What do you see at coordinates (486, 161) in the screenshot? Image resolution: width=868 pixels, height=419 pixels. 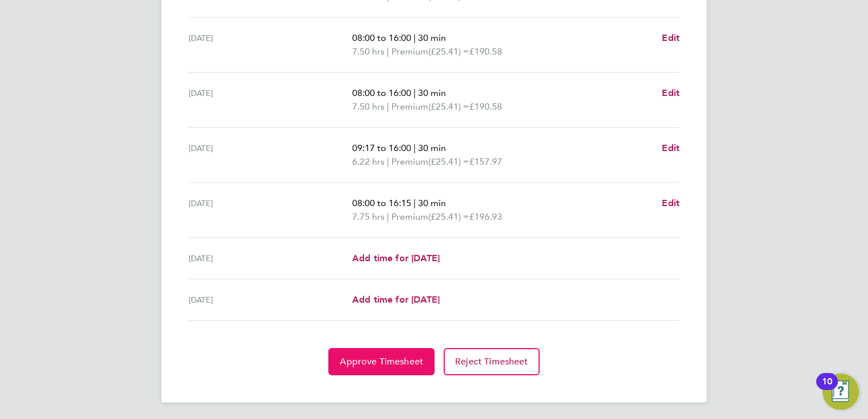 I see `span: £157.97` at bounding box center [486, 161].